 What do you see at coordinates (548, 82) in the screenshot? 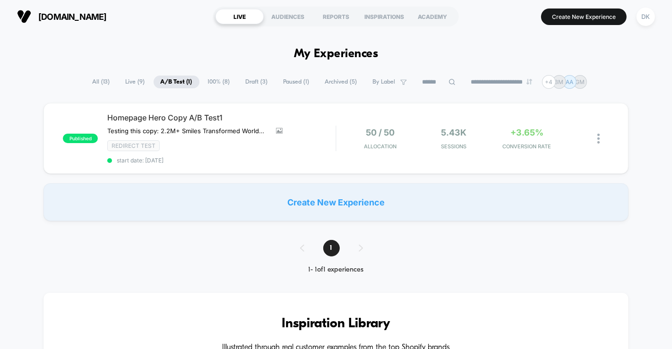
I see `div: + 4` at bounding box center [548, 82].